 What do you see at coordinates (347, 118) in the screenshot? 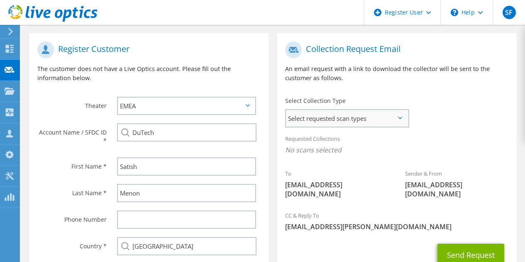
I see `span: Select requested scan types` at bounding box center [347, 118].